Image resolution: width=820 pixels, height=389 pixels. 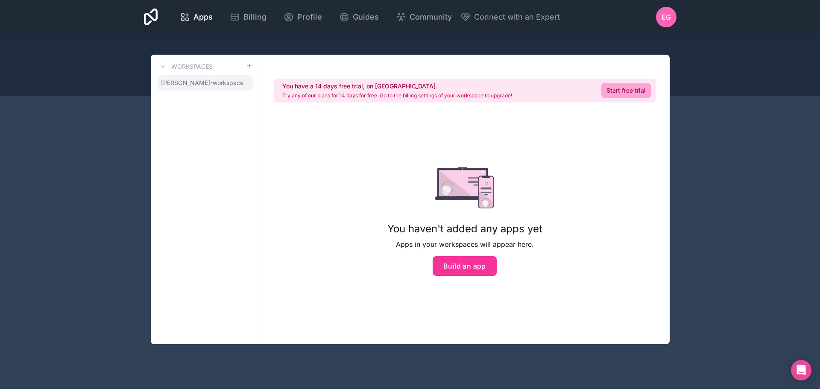 I want to click on p: Try any of our plans for 14 days for free. Go to the billing settings of your workspace to upgrade!, so click(x=397, y=96).